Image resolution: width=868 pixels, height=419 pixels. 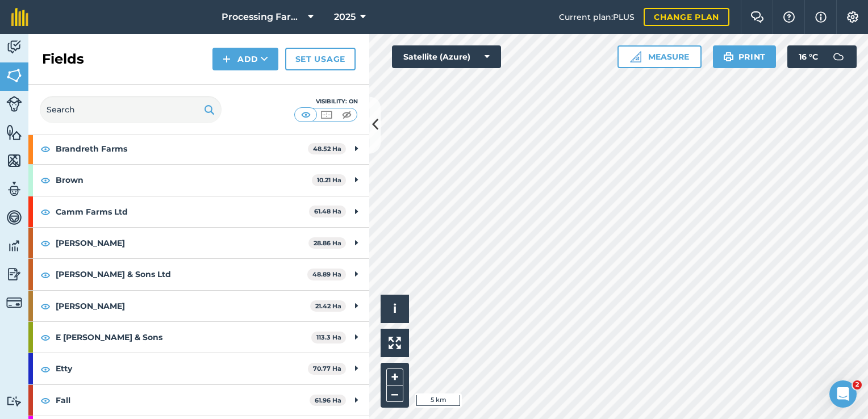 I want to click on button: Add, so click(x=246, y=59).